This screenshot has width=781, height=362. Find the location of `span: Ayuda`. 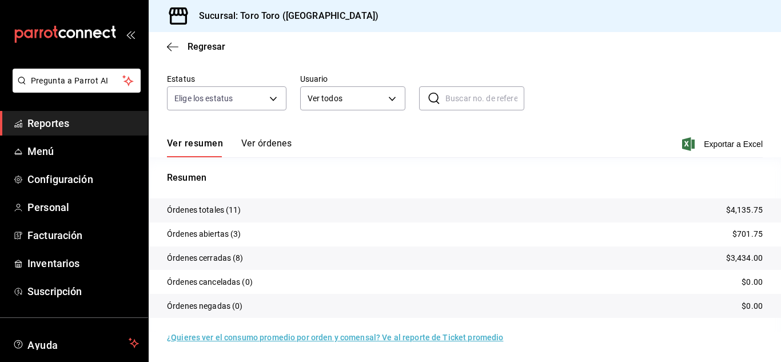

span: Ayuda is located at coordinates (76, 343).